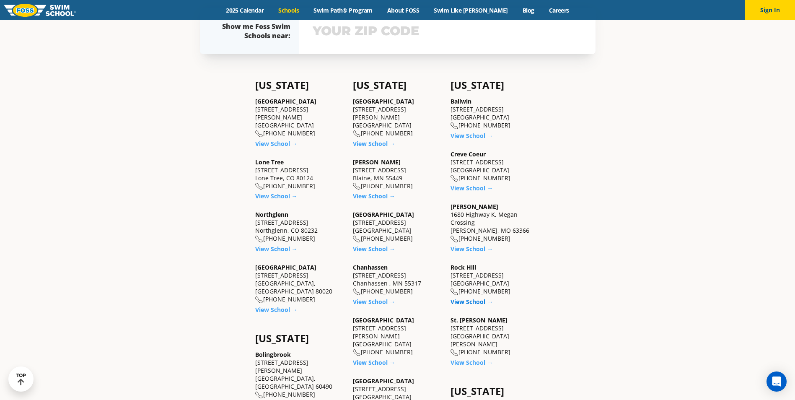  What do you see at coordinates (21, 379) in the screenshot?
I see `div: TOP` at bounding box center [21, 379].